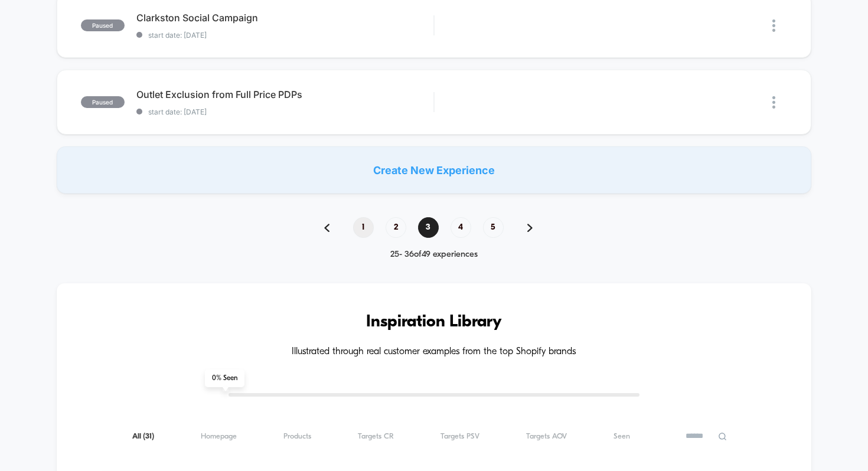  Describe the element at coordinates (218, 436) in the screenshot. I see `span: Homepage` at that location.